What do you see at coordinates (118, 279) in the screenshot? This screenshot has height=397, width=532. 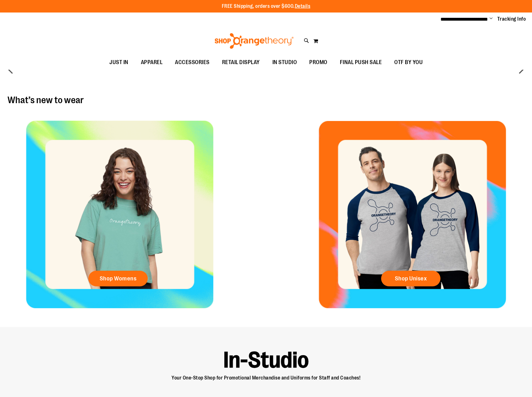 I see `span: Shop Womens` at bounding box center [118, 279].